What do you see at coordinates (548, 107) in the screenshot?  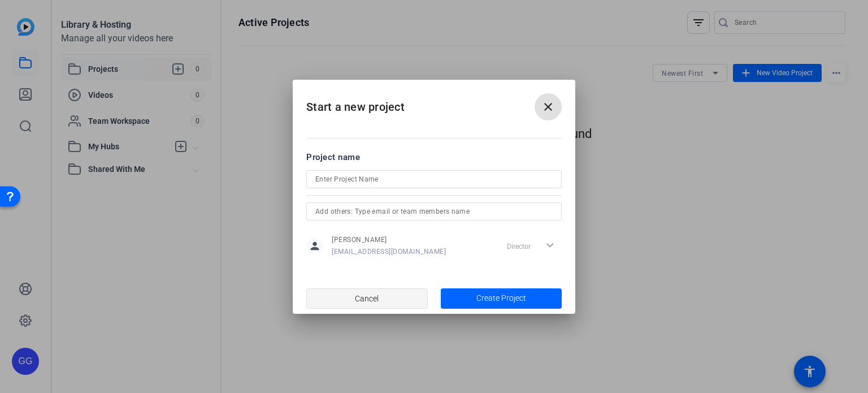 I see `mat-icon: close` at bounding box center [548, 107].